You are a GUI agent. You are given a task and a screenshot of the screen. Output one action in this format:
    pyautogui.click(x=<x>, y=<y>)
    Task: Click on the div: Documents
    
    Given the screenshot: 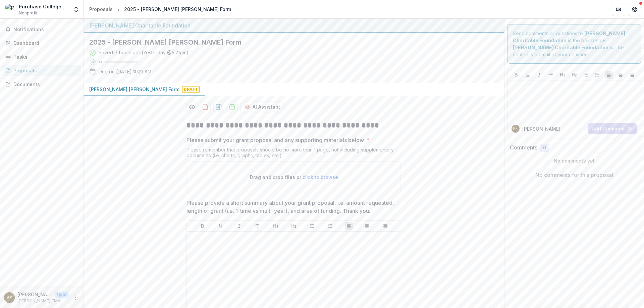 What is the action you would take?
    pyautogui.click(x=44, y=84)
    